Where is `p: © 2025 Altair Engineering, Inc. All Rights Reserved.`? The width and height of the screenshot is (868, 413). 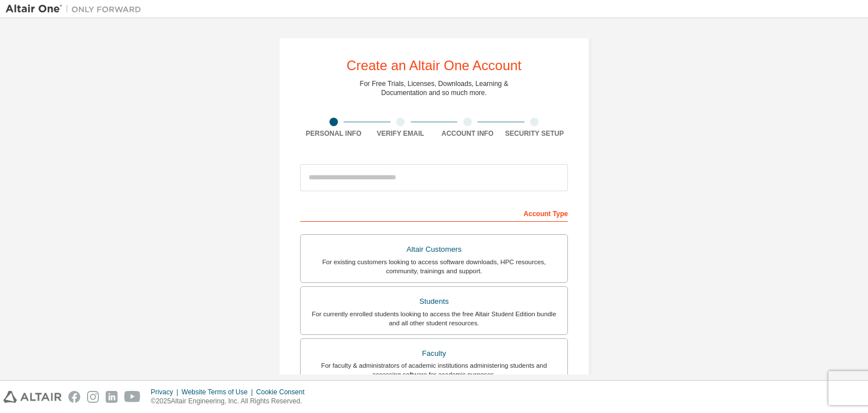
p: © 2025 Altair Engineering, Inc. All Rights Reserved. is located at coordinates (231, 401).